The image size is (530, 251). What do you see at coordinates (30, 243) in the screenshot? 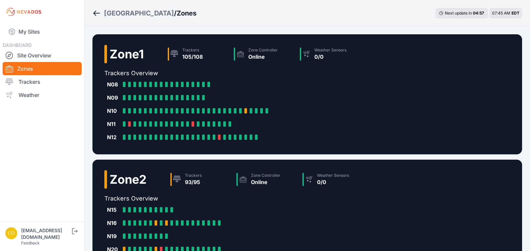
I see `a: Feedback` at bounding box center [30, 243].